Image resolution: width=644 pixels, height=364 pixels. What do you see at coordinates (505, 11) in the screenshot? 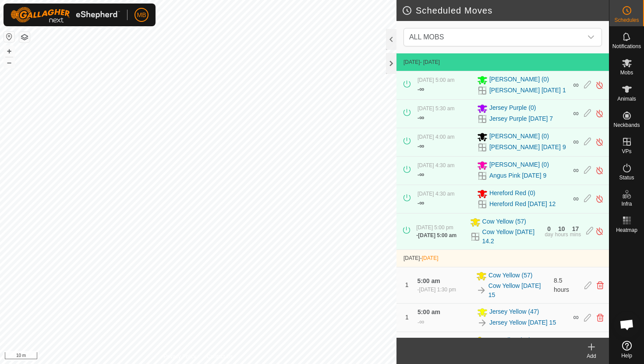
I see `h2: Scheduled Moves` at bounding box center [505, 11].